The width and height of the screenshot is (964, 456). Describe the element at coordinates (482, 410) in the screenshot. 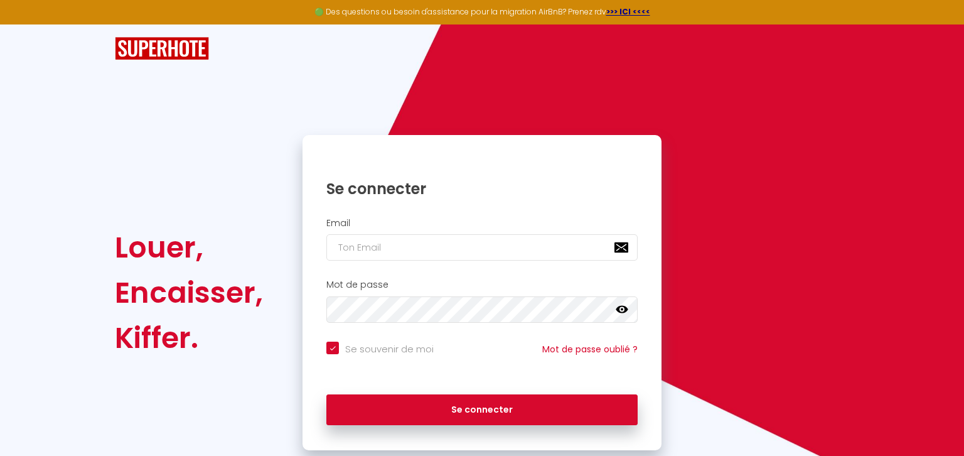

I see `button: Se connecter` at that location.